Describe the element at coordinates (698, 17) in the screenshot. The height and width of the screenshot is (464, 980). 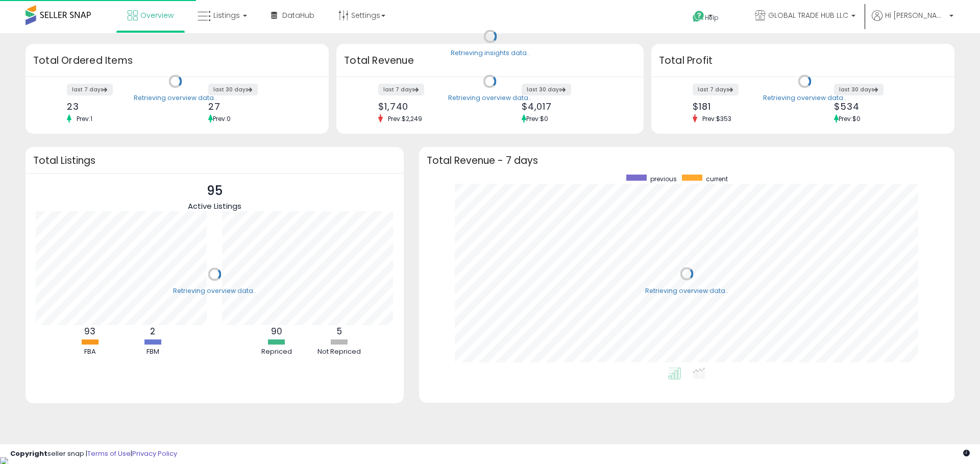
I see `i: Get Help` at that location.